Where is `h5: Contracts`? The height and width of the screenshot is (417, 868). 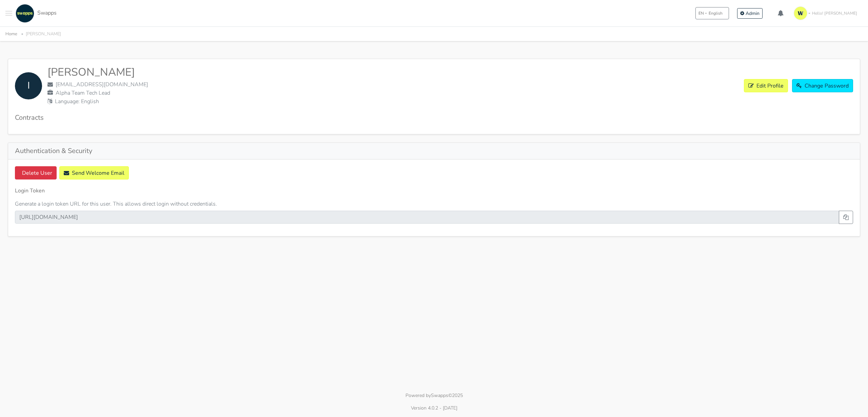
h5: Contracts is located at coordinates (222, 118).